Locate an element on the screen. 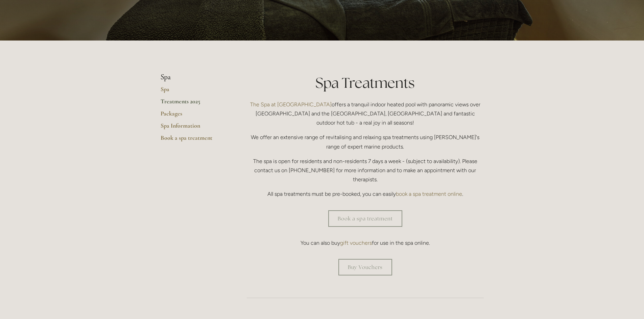  a: gift vouchers is located at coordinates (356, 243).